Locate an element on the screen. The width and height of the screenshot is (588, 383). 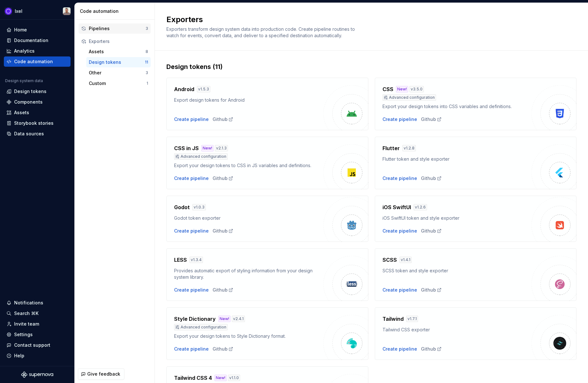
div: Storybook stories is located at coordinates (34, 123).